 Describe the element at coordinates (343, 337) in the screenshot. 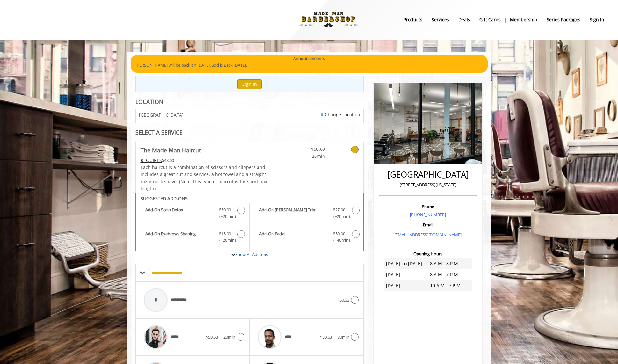

I see `span: 30min` at that location.